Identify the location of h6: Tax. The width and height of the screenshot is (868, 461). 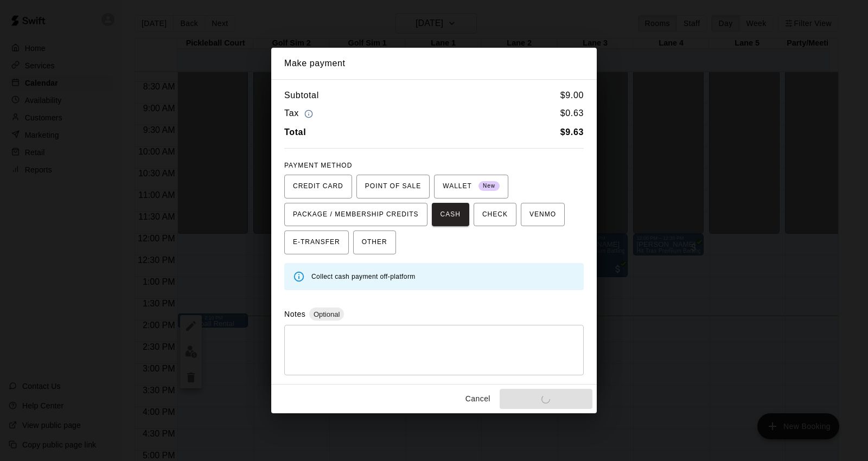
(300, 114).